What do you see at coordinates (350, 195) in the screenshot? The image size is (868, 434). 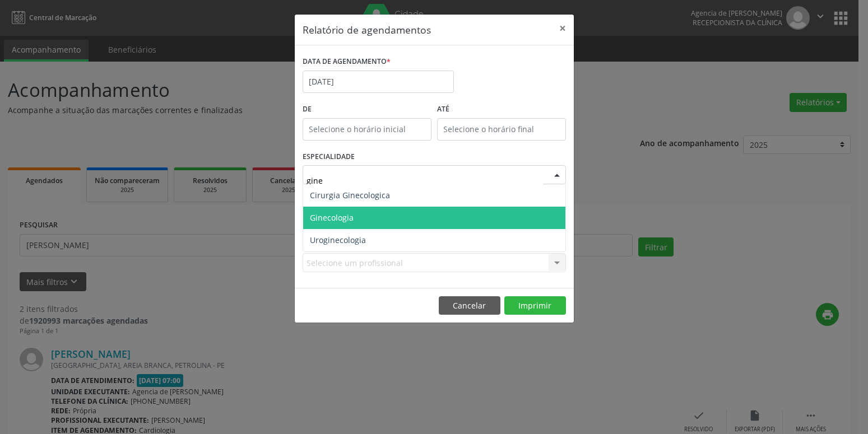 I see `span: Cirurgia Ginecologica` at bounding box center [350, 195].